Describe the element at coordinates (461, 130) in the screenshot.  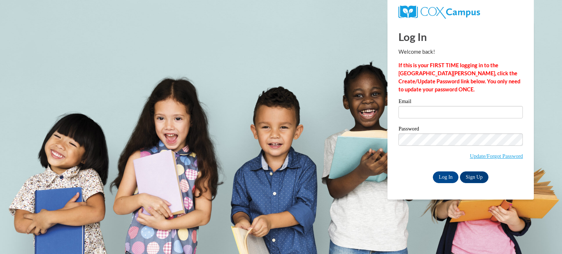
I see `label: Password` at that location.